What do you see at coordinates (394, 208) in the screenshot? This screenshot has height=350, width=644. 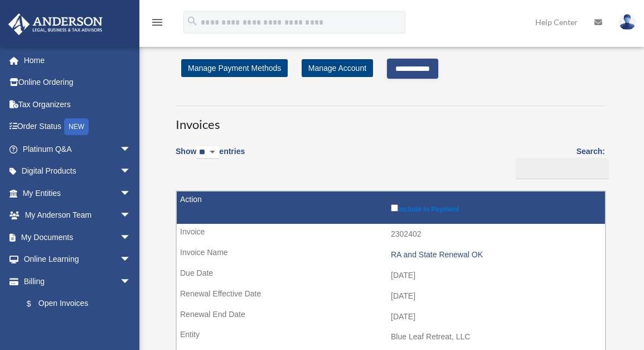 I see `input: Include in Payment` at bounding box center [394, 208].